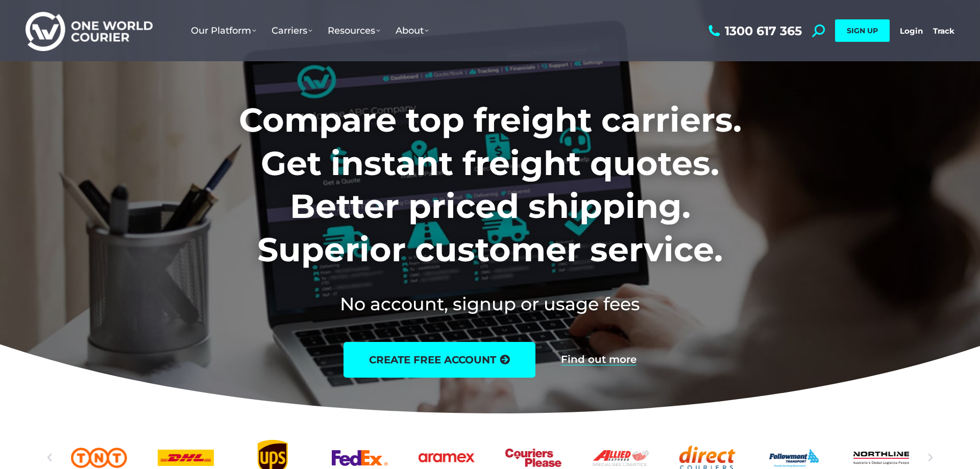 The width and height of the screenshot is (980, 469). I want to click on span: Resources, so click(354, 31).